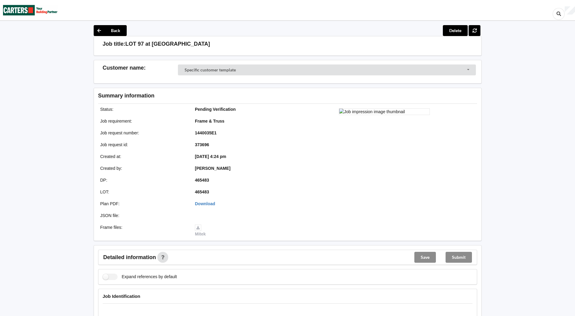 This screenshot has height=316, width=575. I want to click on div: Job request number :, so click(143, 133).